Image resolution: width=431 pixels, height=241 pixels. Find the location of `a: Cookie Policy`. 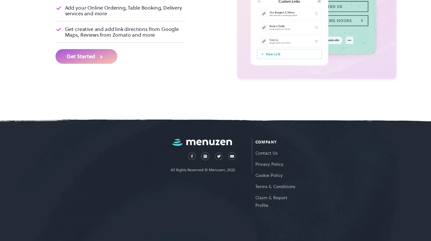

a: Cookie Policy is located at coordinates (276, 174).